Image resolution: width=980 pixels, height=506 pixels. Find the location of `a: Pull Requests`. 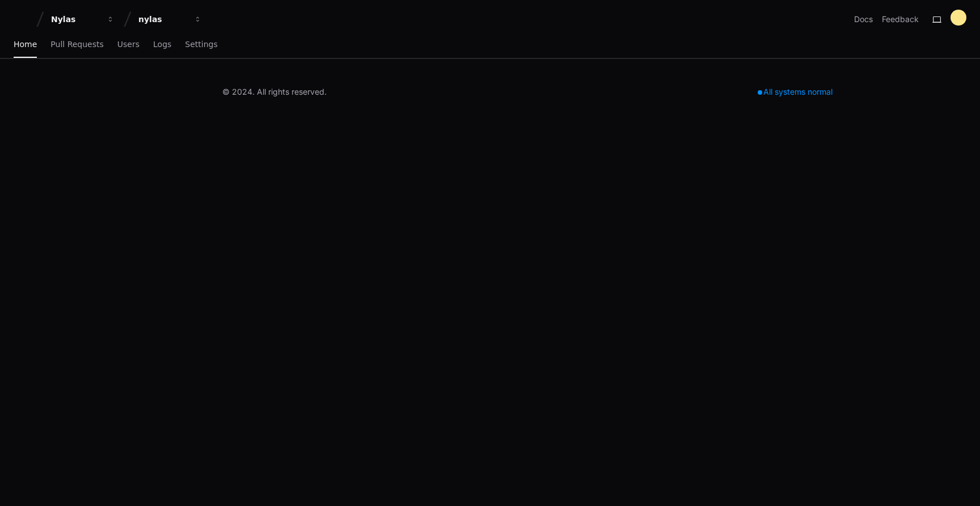

a: Pull Requests is located at coordinates (76, 45).